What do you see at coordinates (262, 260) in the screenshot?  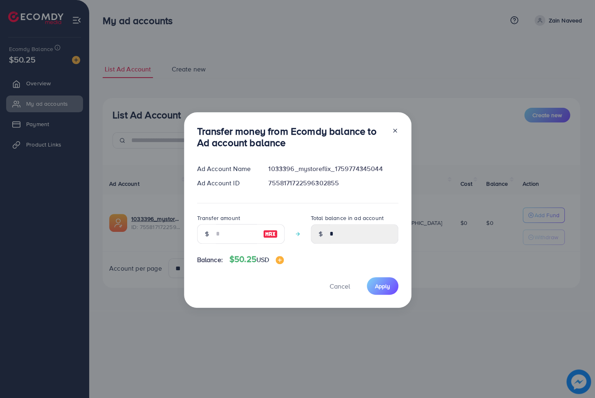 I see `span: USD` at bounding box center [262, 260].